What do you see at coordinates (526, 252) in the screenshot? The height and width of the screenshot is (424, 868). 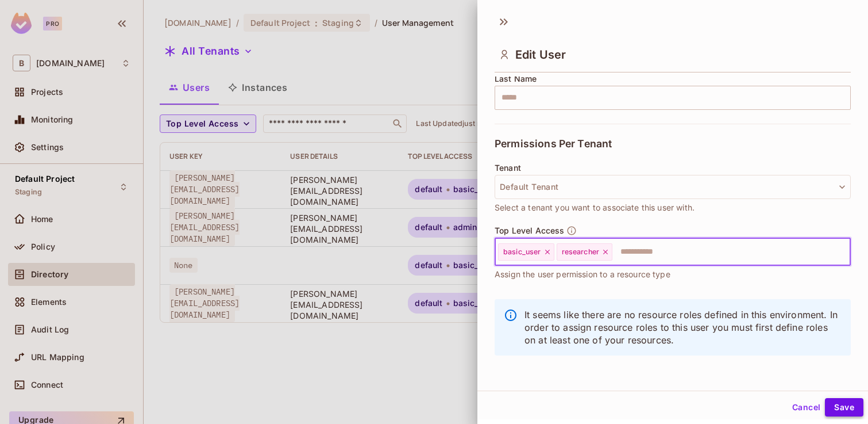 I see `div: basic_user` at bounding box center [526, 252].